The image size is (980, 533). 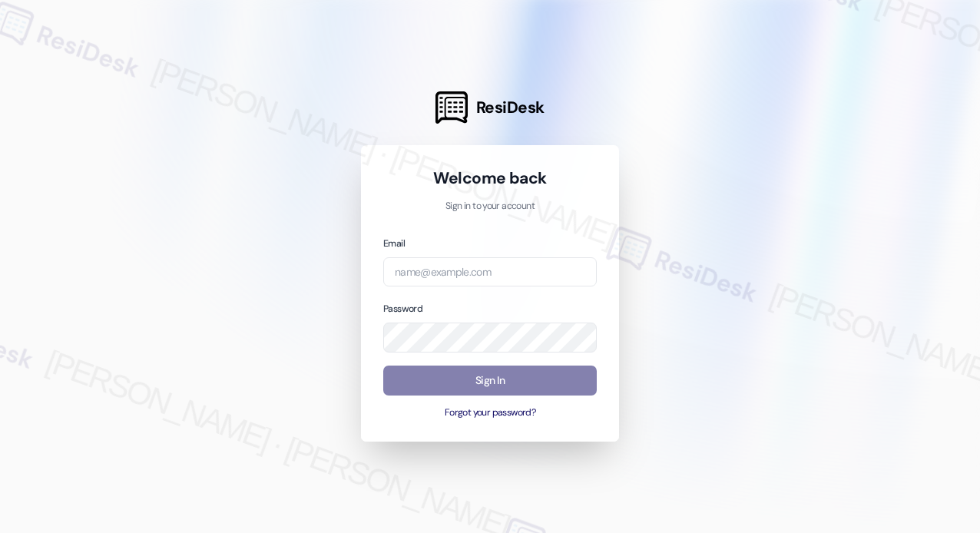 What do you see at coordinates (490, 207) in the screenshot?
I see `p: Sign in to your account` at bounding box center [490, 207].